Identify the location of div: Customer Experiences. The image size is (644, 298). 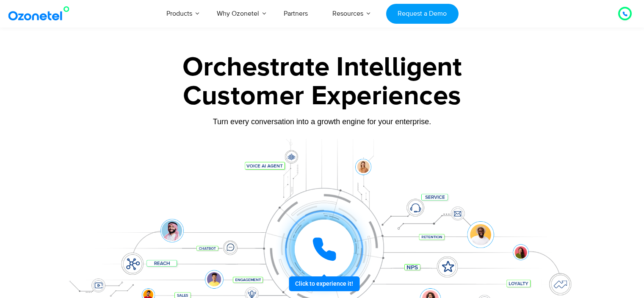
(322, 96).